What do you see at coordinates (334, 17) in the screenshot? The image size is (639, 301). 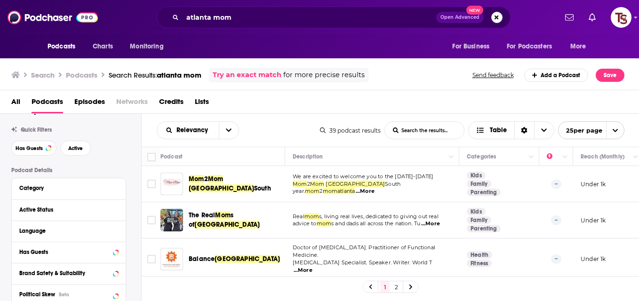 I see `div: Search podcasts, credits, & more...` at bounding box center [334, 17].